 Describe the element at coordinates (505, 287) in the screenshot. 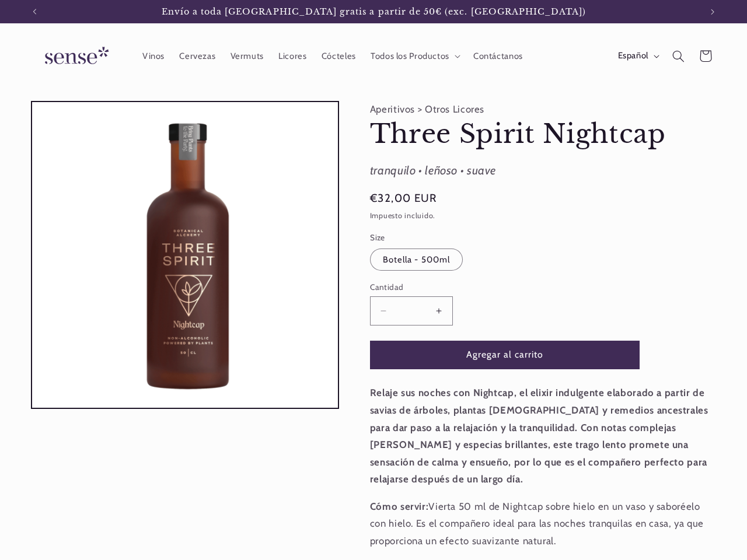

I see `label: Cantidad` at that location.